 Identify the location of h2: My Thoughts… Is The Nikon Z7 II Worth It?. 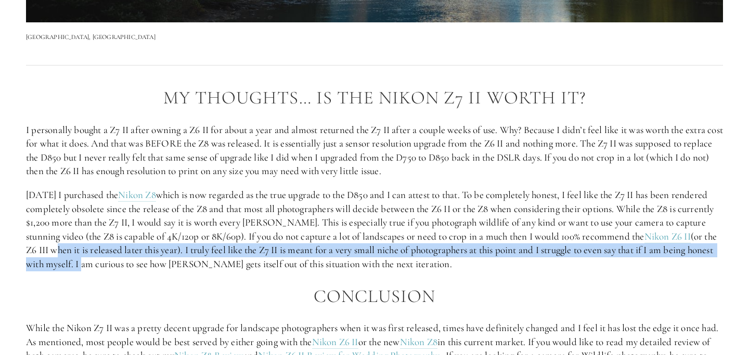
(375, 98).